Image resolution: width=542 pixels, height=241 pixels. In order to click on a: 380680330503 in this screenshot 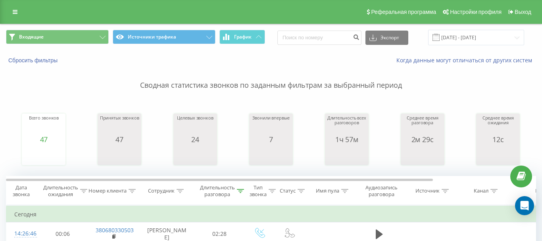, I will do `click(115, 230)`.